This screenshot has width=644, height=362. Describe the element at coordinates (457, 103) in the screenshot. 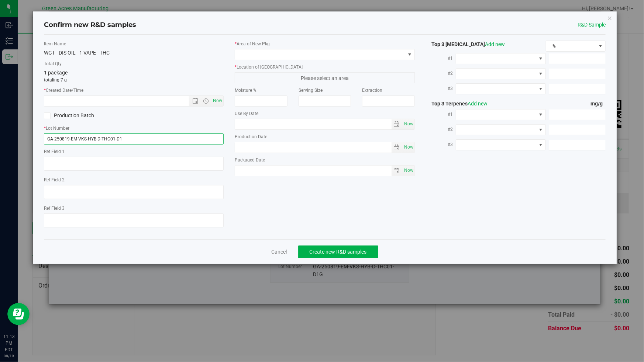

I see `span: Top 3 Terpenes` at that location.